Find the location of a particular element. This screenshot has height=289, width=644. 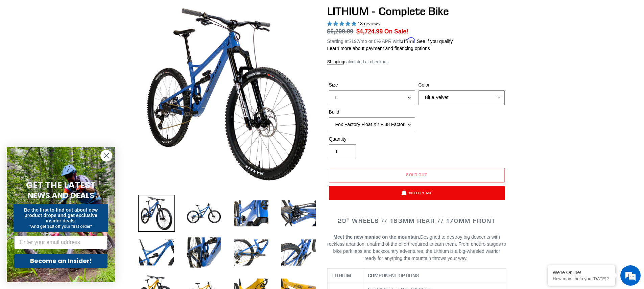

div: Navigation go back is located at coordinates (13, 42).